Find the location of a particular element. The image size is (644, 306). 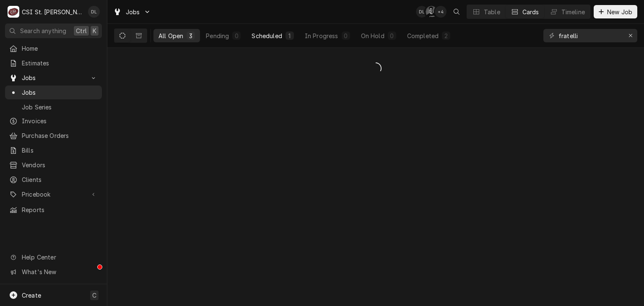

div: On Hold is located at coordinates (373, 36).